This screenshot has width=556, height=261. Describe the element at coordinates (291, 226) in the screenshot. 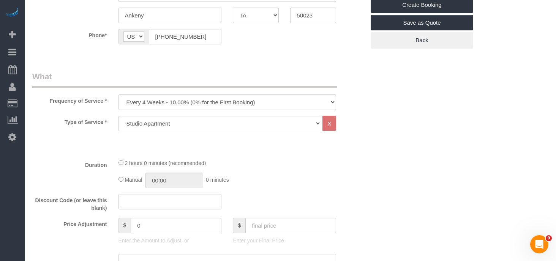

I see `input: final price` at that location.